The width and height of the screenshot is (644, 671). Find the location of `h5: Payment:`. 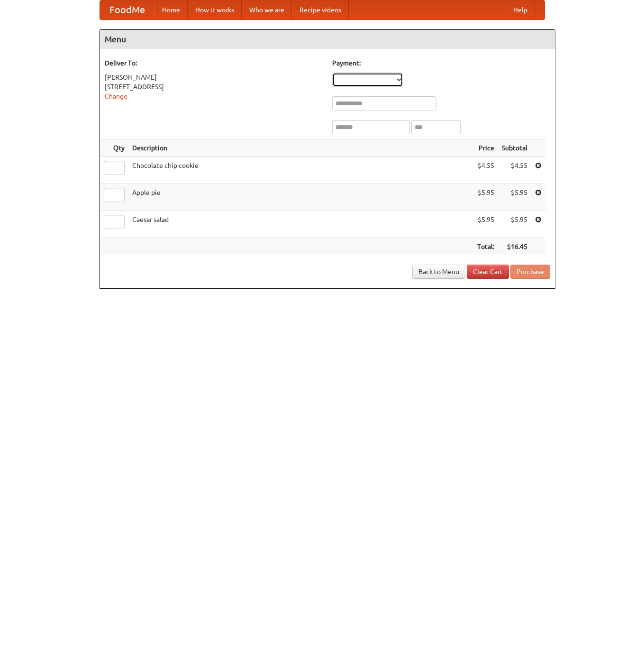

h5: Payment: is located at coordinates (442, 63).